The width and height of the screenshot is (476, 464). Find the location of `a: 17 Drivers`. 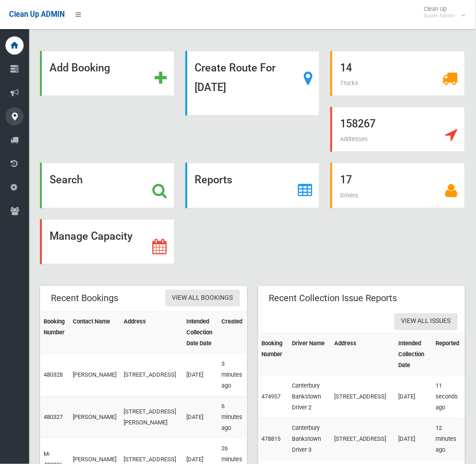

a: 17 Drivers is located at coordinates (398, 185).